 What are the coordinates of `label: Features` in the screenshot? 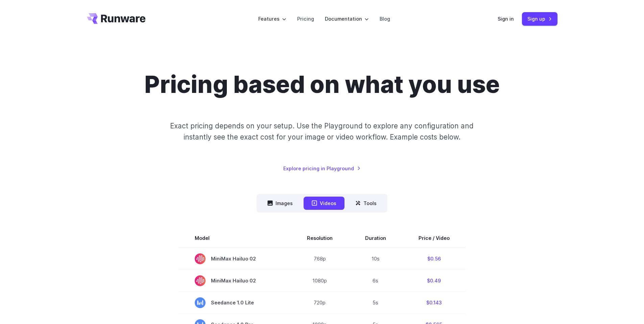 It's located at (272, 19).